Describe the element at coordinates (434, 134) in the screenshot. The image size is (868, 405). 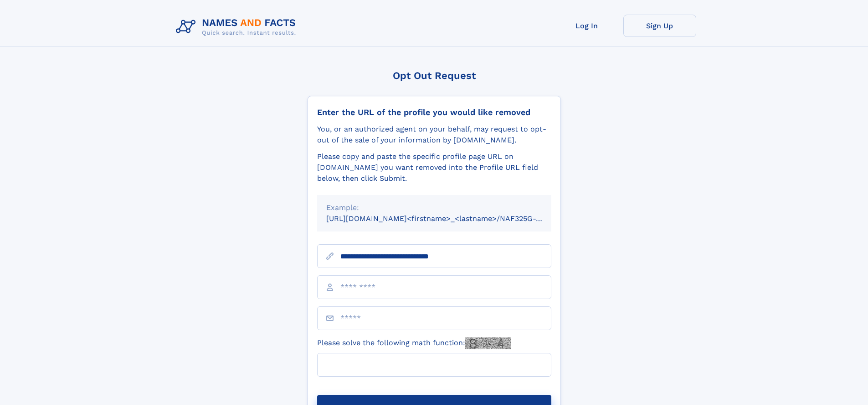
I see `div: You, or an authorized agent on your behalf, may request to opt-out of the sale of your informatio...` at that location.